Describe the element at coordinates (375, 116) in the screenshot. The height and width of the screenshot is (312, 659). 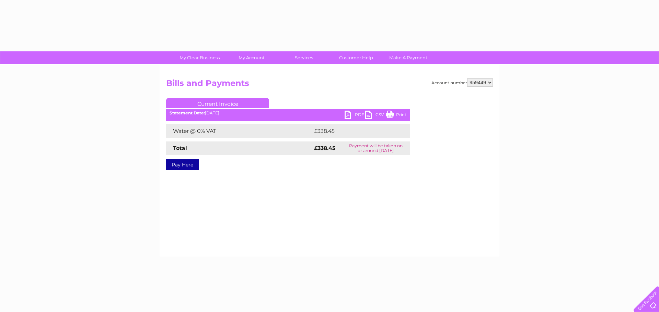
I see `a: CSV` at that location.